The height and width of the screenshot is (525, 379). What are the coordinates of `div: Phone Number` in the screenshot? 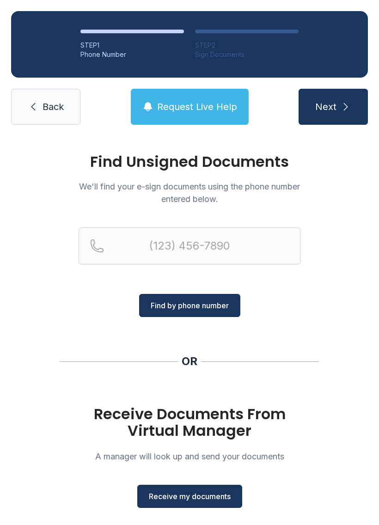 It's located at (132, 55).